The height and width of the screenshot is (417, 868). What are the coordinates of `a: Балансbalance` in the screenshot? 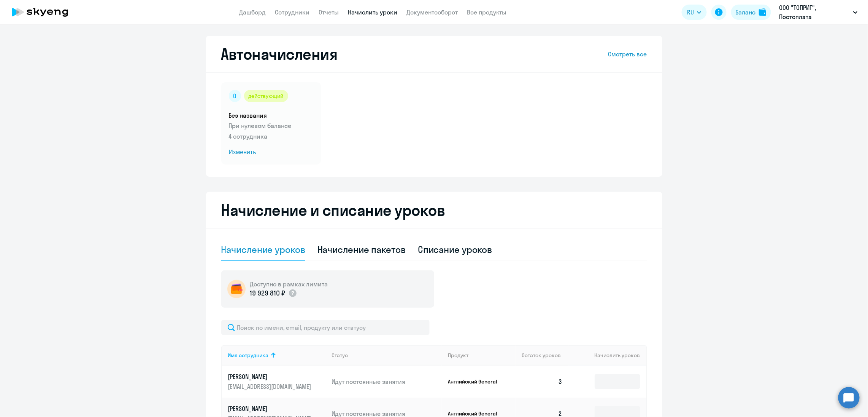 It's located at (751, 12).